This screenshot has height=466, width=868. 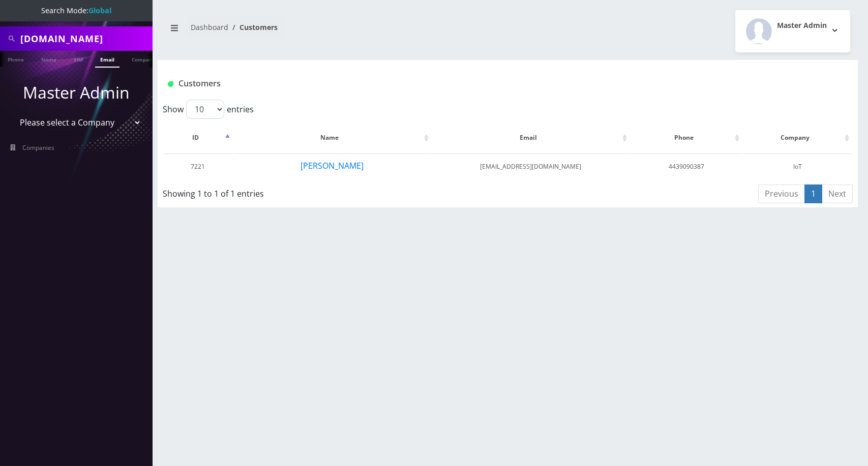 I want to click on label: Show entries, so click(x=208, y=109).